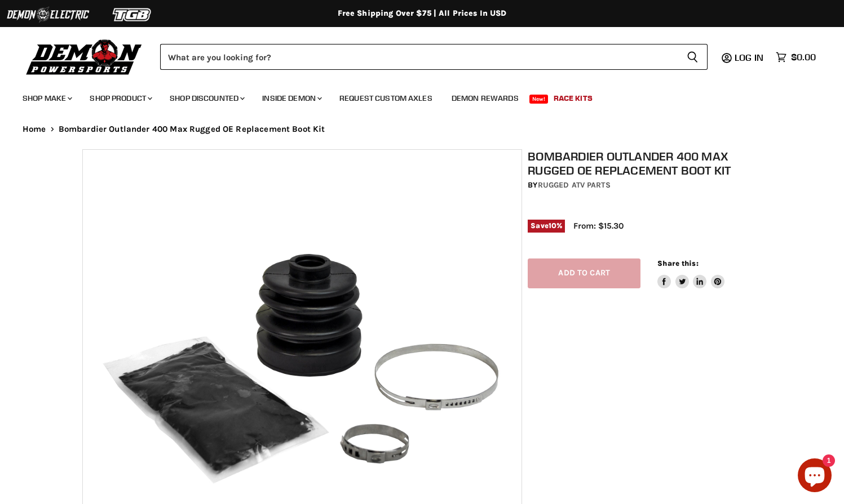  I want to click on ul: Main menu, so click(413, 96).